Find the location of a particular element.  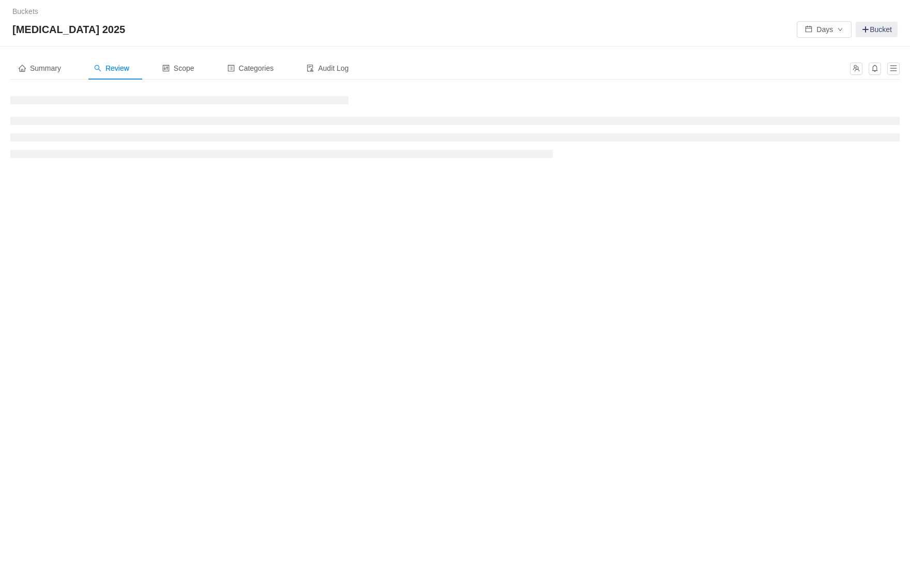

i: icon: control is located at coordinates (166, 68).